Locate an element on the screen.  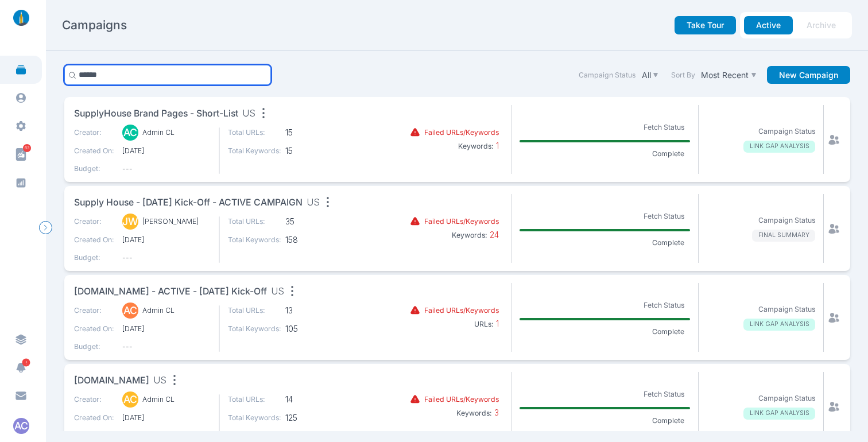
button: All is located at coordinates (650, 74).